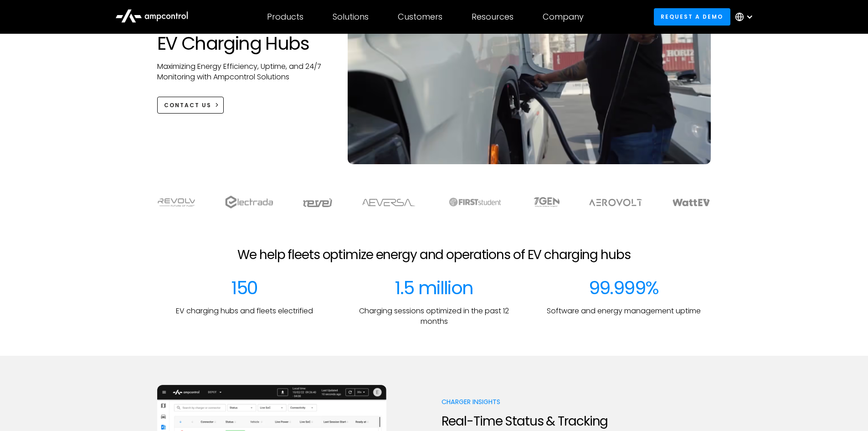 Image resolution: width=868 pixels, height=431 pixels. What do you see at coordinates (434, 288) in the screenshot?
I see `div: 1.5 million` at bounding box center [434, 288].